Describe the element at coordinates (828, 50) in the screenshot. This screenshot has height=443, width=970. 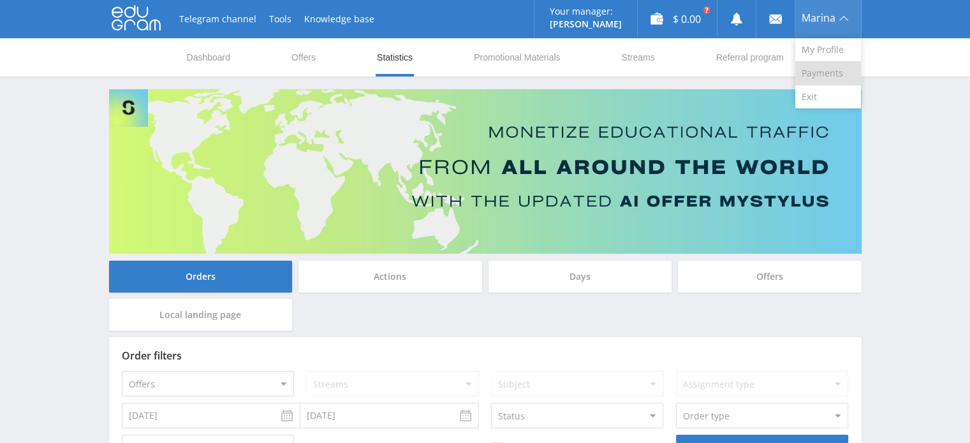
I see `a: My Profile` at that location.